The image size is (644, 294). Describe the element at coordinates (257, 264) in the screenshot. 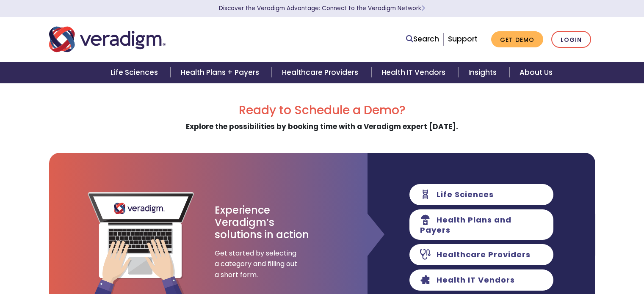

I see `span: Get started by selecting a category and filling out a short form.` at that location.